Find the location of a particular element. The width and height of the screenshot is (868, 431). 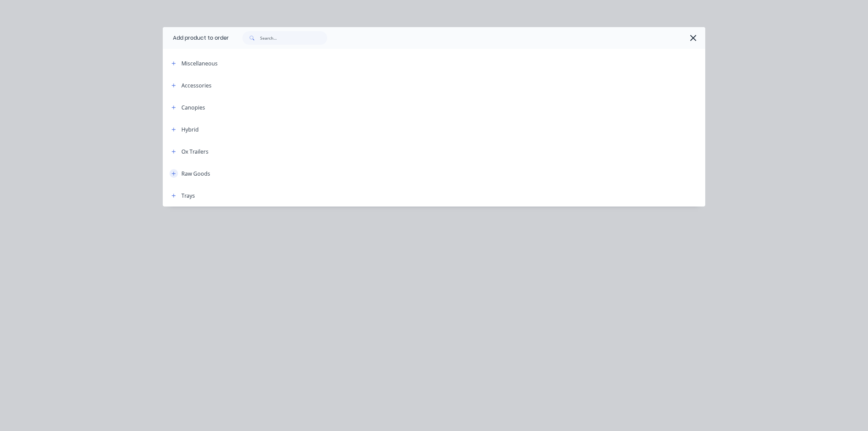

input: Search... is located at coordinates (293, 38).